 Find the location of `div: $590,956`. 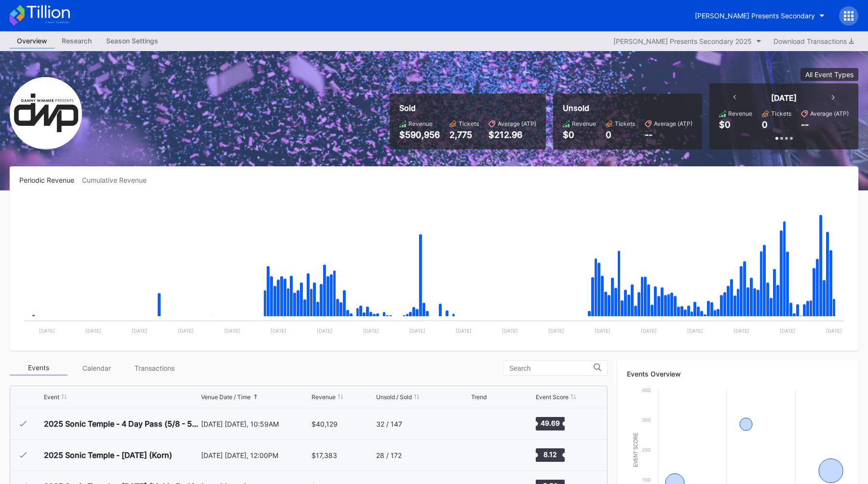

div: $590,956 is located at coordinates (419, 134).